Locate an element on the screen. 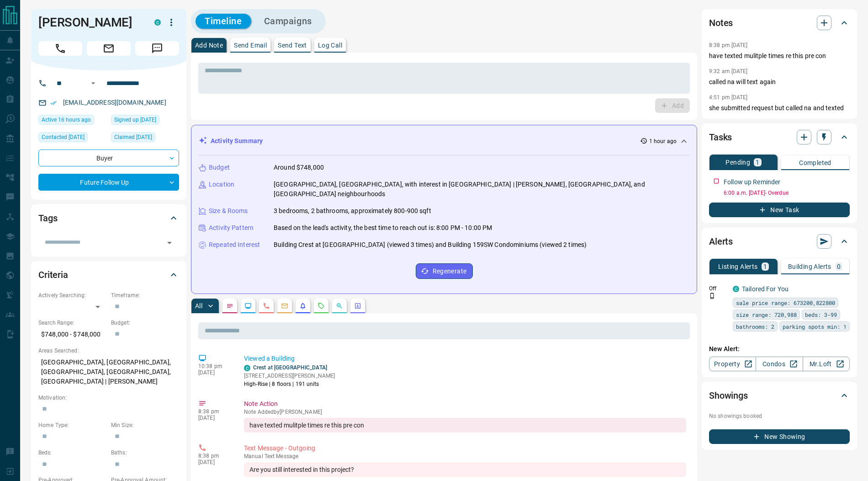 Image resolution: width=868 pixels, height=481 pixels. div: Thu Sep 11 2025 is located at coordinates (73, 138).